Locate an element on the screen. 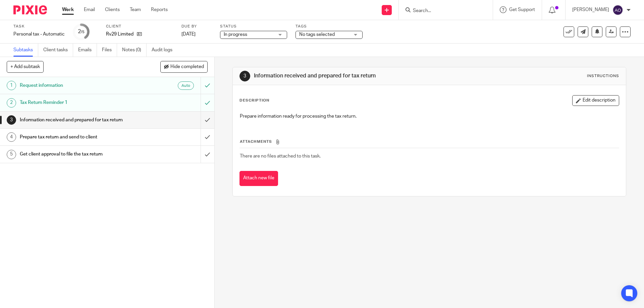 Image resolution: width=644 pixels, height=308 pixels. p: Description is located at coordinates (255, 100).